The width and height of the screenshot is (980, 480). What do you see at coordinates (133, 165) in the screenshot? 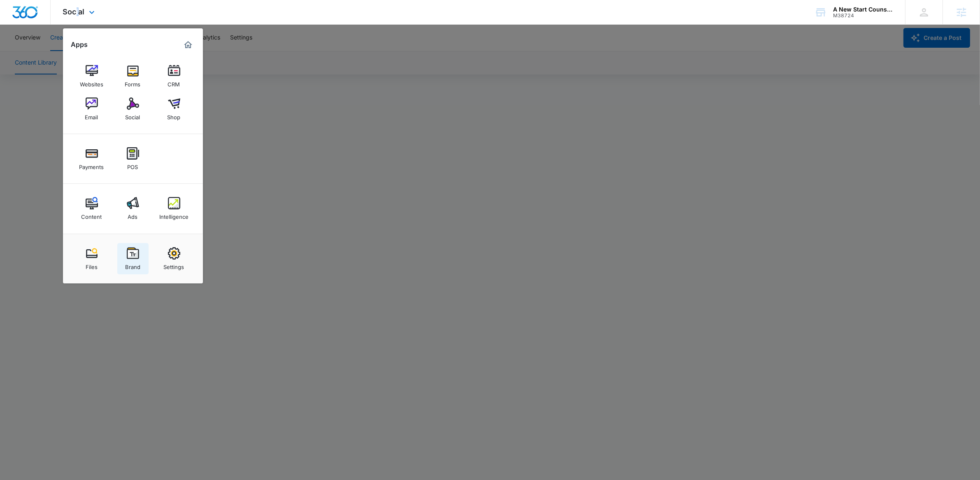
I see `div: POS` at bounding box center [133, 165].